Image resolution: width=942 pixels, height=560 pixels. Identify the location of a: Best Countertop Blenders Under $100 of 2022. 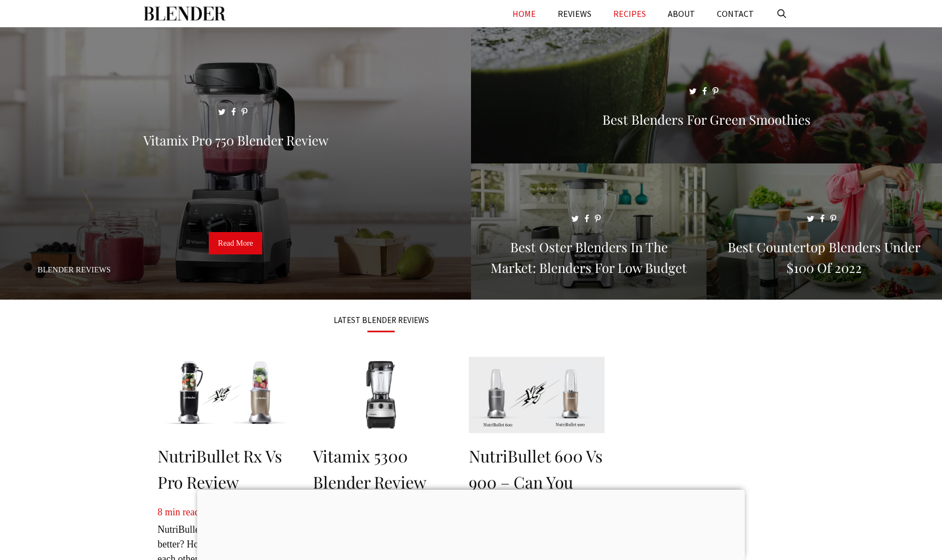
(825, 292).